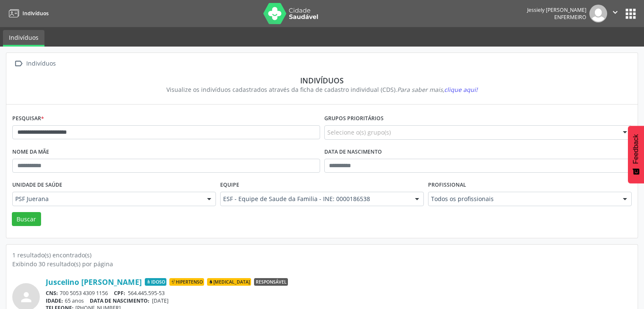  I want to click on button: Buscar, so click(26, 219).